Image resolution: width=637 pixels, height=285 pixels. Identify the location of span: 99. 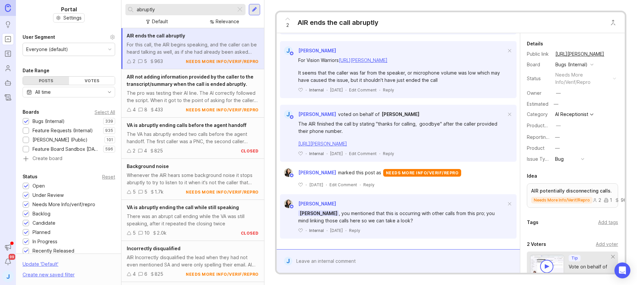
(12, 257).